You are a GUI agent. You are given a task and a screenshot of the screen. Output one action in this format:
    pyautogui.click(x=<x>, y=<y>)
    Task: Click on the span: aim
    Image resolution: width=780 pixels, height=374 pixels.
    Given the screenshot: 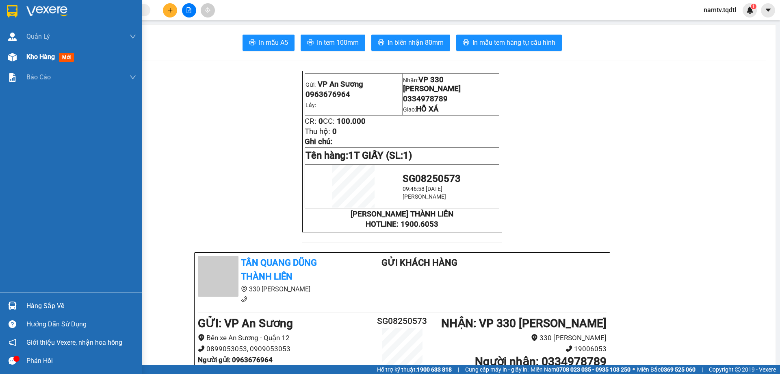 What is the action you would take?
    pyautogui.click(x=208, y=10)
    